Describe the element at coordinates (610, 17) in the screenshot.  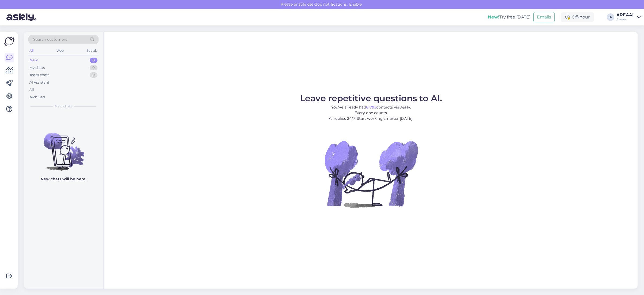
I see `div: A` at that location.